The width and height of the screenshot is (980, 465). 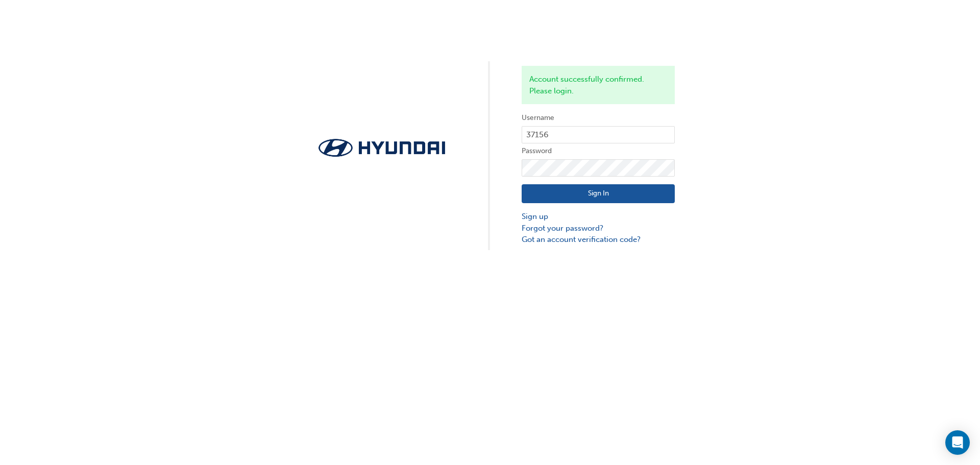 I want to click on img: Trak, so click(x=382, y=148).